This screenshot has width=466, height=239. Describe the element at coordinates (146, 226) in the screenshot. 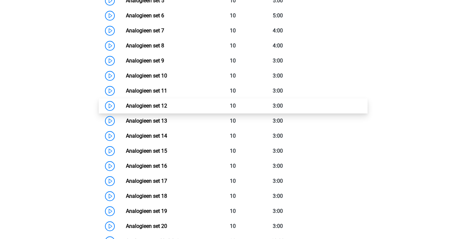

I see `a: Analogieen set 20` at that location.